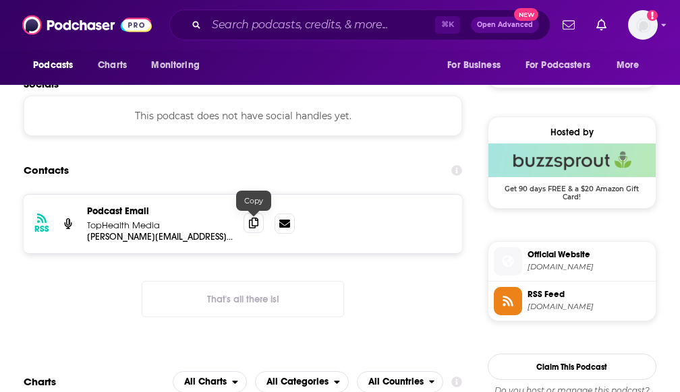 This screenshot has height=392, width=680. Describe the element at coordinates (589, 307) in the screenshot. I see `span: feeds.buzzsprout.com` at that location.